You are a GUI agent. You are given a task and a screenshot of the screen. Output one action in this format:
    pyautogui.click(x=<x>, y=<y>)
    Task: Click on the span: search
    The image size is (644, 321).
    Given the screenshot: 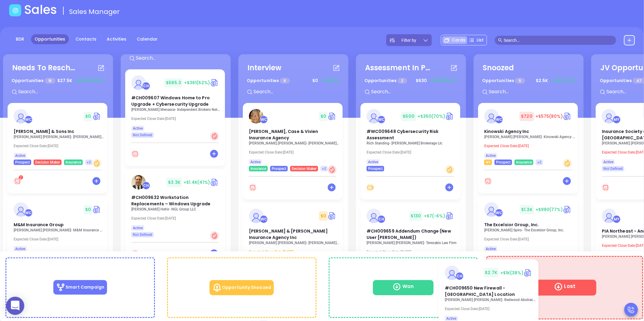 What is the action you would take?
    pyautogui.click(x=500, y=40)
    